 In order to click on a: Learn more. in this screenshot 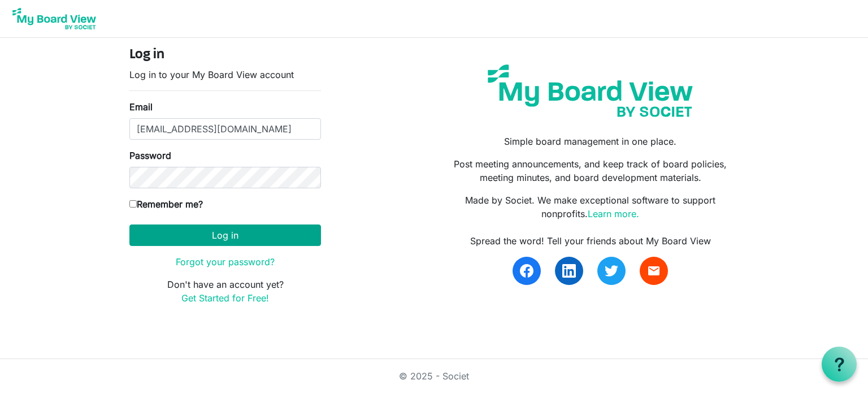, I will do `click(613, 214)`.